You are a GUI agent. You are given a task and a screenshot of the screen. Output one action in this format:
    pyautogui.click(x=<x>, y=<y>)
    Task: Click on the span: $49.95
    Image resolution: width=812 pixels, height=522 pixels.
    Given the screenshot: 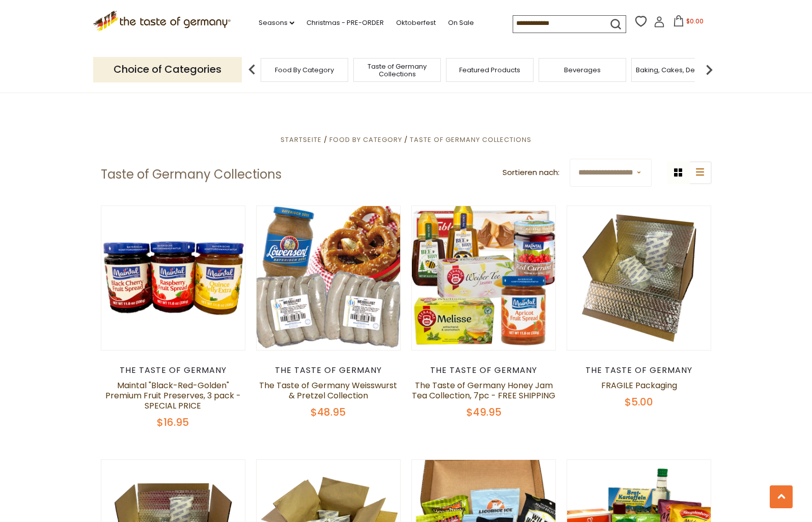 What is the action you would take?
    pyautogui.click(x=484, y=412)
    